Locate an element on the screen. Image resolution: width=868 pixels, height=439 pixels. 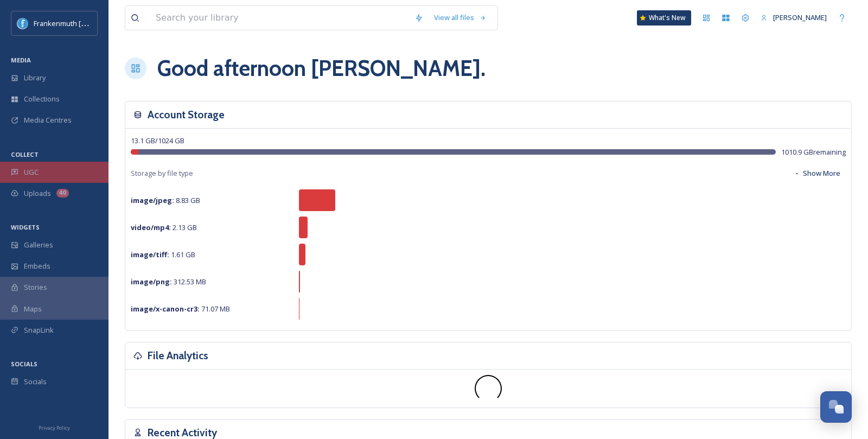
div: 40 is located at coordinates (62, 193).